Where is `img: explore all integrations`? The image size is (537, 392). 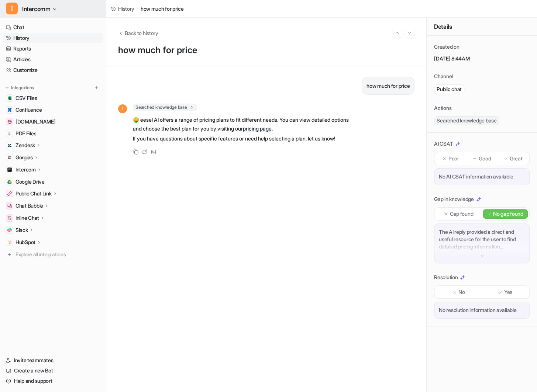 img: explore all integrations is located at coordinates (10, 255).